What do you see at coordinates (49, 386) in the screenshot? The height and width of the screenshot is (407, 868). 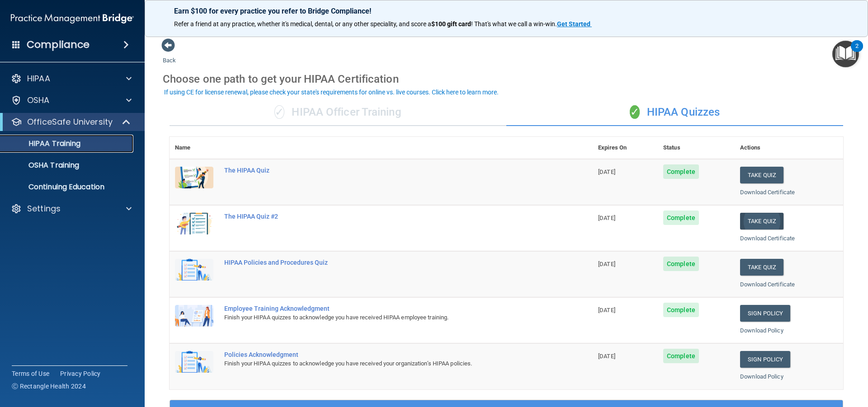 I see `span: Ⓒ Rectangle Health 2024` at bounding box center [49, 386].